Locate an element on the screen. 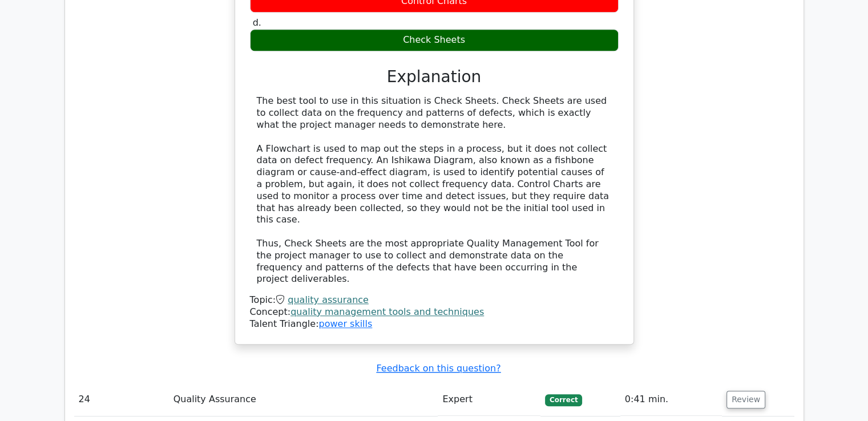  a: quality management tools and techniques is located at coordinates (387, 312).